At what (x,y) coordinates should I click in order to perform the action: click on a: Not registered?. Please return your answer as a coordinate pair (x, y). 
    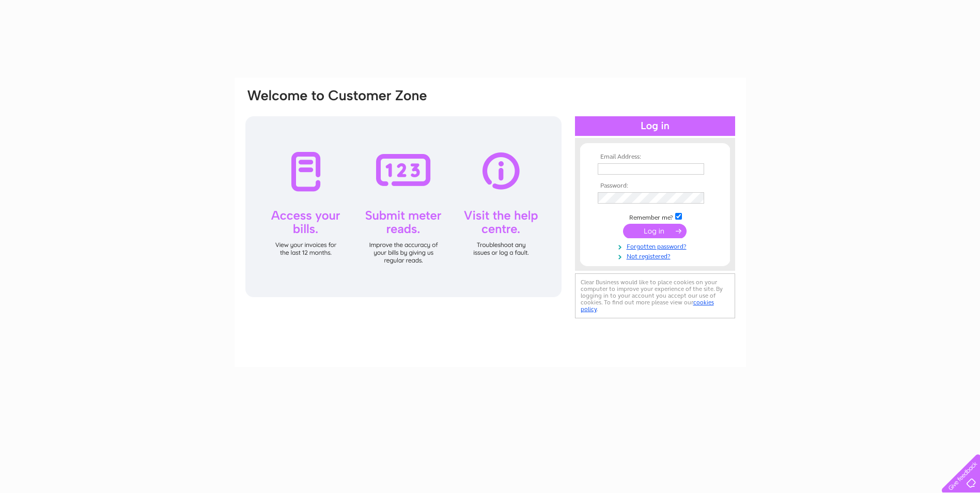
    Looking at the image, I should click on (656, 255).